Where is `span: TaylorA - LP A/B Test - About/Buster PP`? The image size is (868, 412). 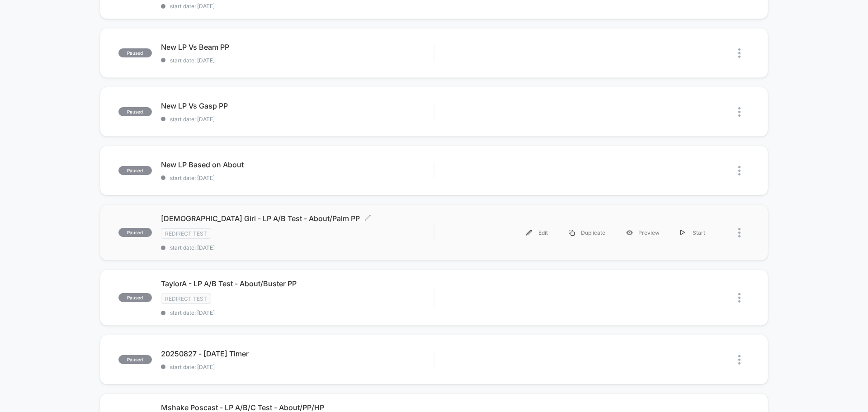 span: TaylorA - LP A/B Test - About/Buster PP is located at coordinates (297, 284).